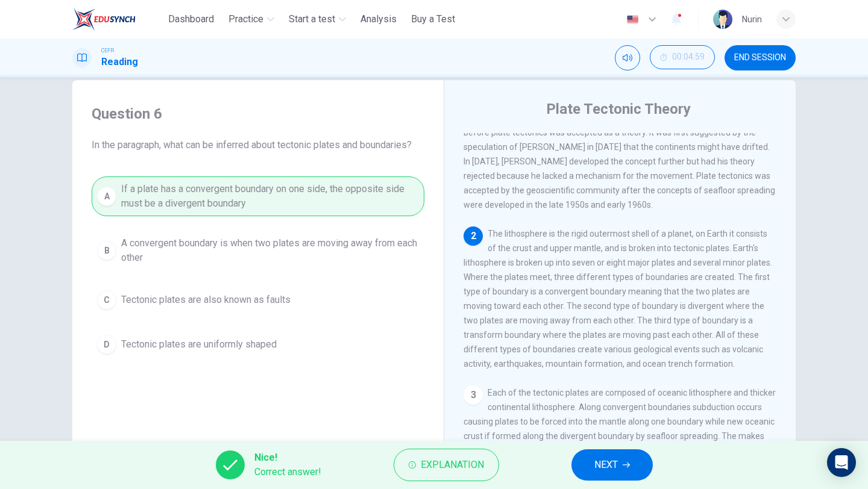 The height and width of the screenshot is (489, 868). I want to click on img: Profile picture, so click(722, 19).